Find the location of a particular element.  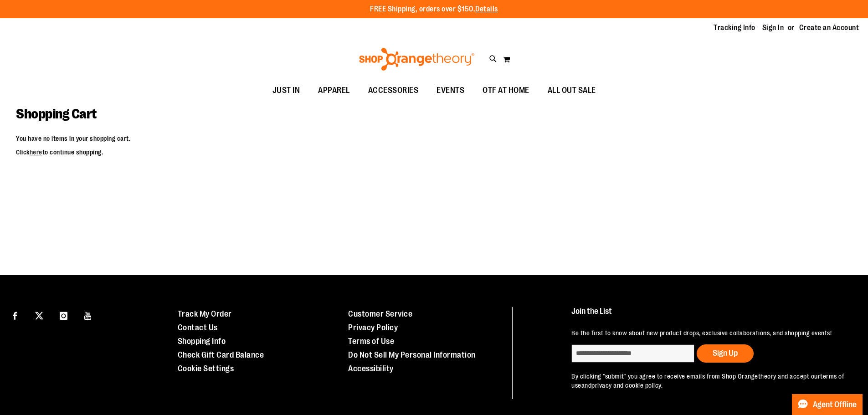

a: Visit our Facebook page is located at coordinates (14, 315).